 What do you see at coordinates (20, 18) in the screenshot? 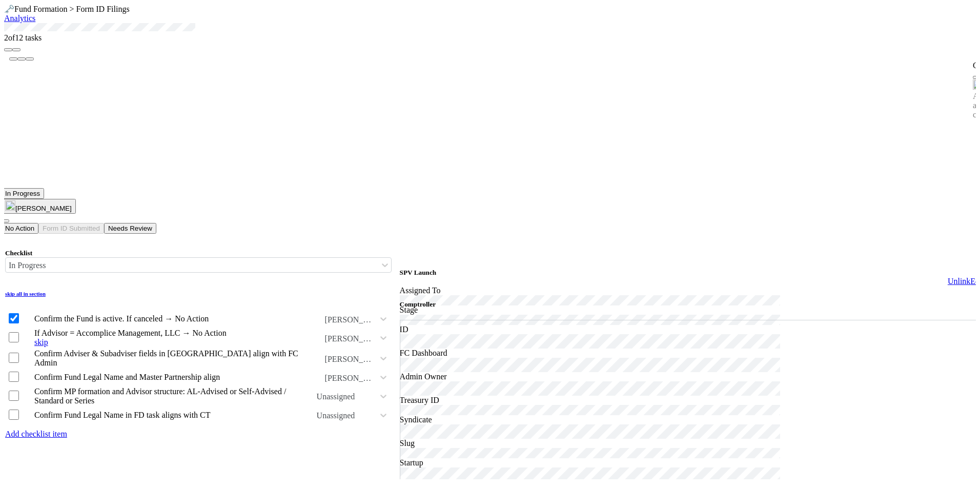
I see `a: Analytics` at bounding box center [20, 18].